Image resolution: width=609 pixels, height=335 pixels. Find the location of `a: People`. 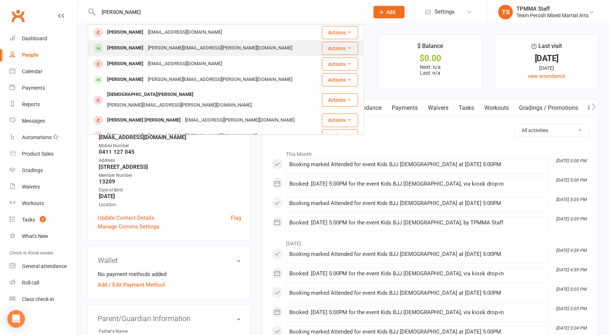

a: People is located at coordinates (43, 55).